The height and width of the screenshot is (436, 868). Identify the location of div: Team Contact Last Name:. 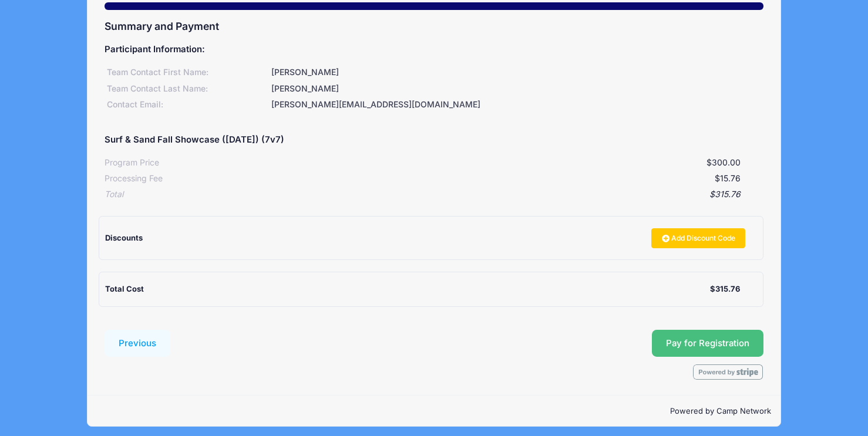
(186, 89).